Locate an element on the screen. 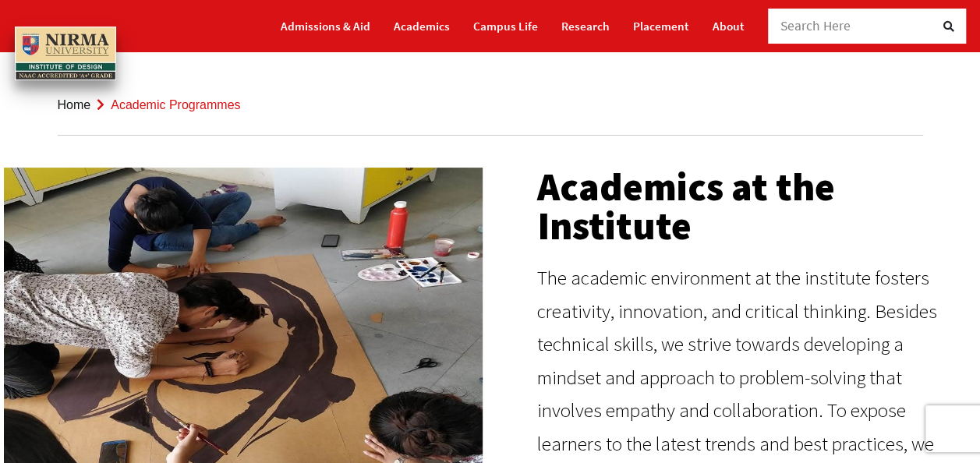 This screenshot has height=463, width=980. a: Admissions & Aid is located at coordinates (326, 26).